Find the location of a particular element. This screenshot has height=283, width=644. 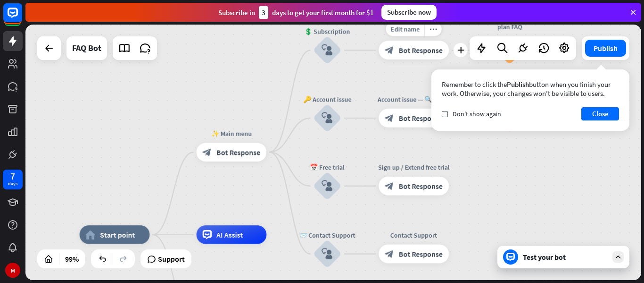

div: Subscribe now is located at coordinates (409, 12).